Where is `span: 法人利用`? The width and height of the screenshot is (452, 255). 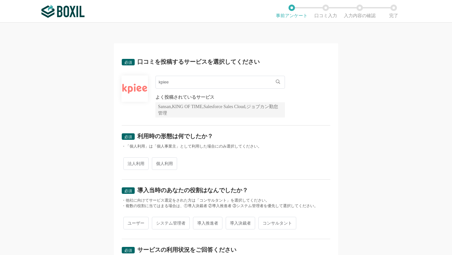 span: 法人利用 is located at coordinates (136, 163).